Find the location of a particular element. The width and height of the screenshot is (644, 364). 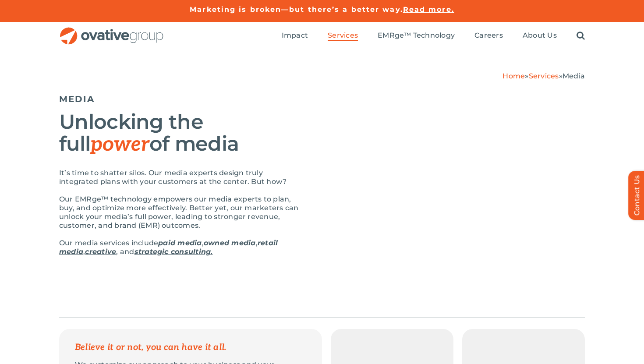

h2: Unlocking the full of media is located at coordinates (180, 133).